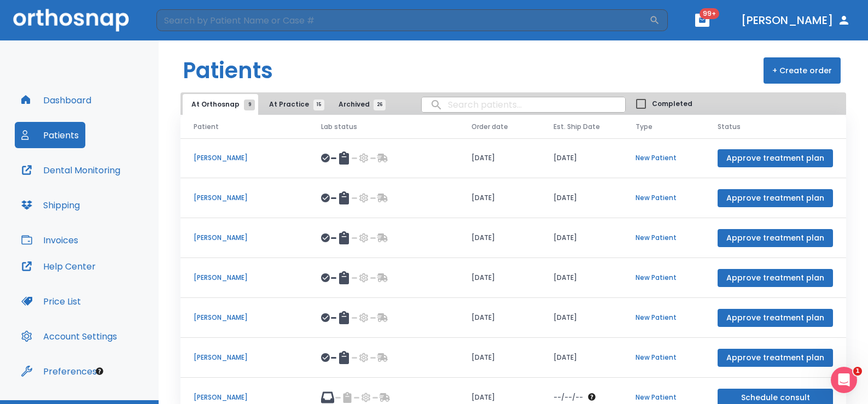 The width and height of the screenshot is (868, 404). I want to click on a: Account Settings, so click(69, 336).